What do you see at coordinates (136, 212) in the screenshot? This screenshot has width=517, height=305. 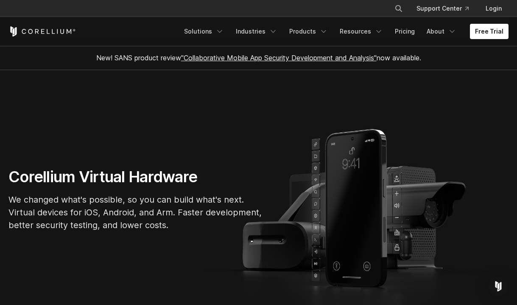 I see `p: We changed what's possible, so you can build what's next. Virtual devices for iOS, Android, and A...` at bounding box center [136, 212].